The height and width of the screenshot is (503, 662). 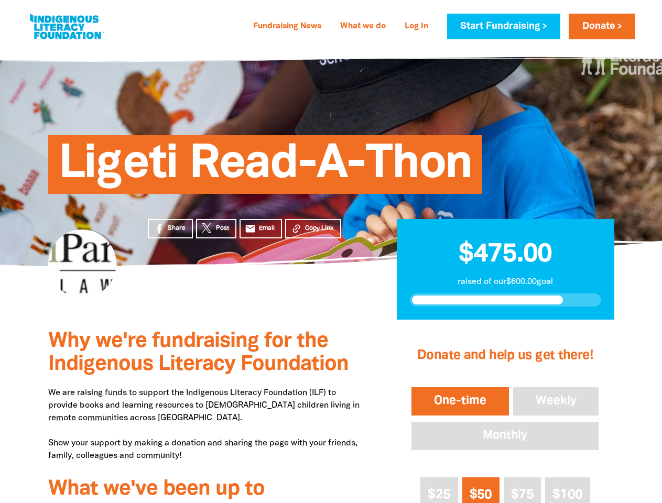 What do you see at coordinates (439, 495) in the screenshot?
I see `span: $25` at bounding box center [439, 495].